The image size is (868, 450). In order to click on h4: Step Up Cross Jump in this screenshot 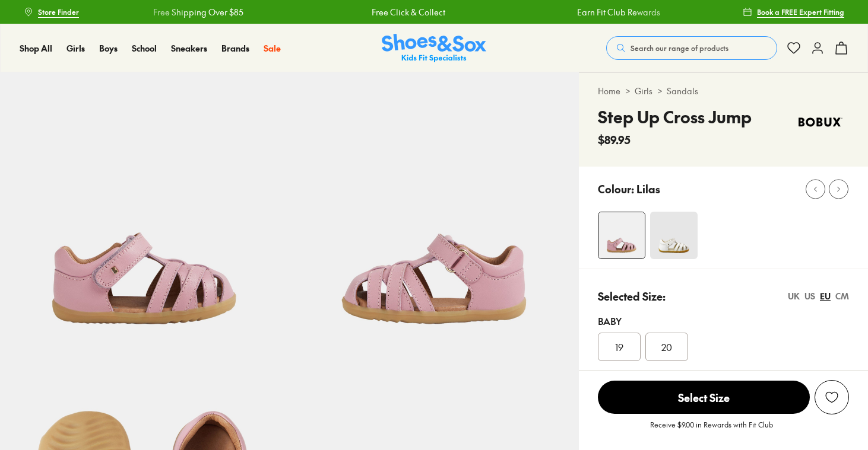, I will do `click(674, 117)`.